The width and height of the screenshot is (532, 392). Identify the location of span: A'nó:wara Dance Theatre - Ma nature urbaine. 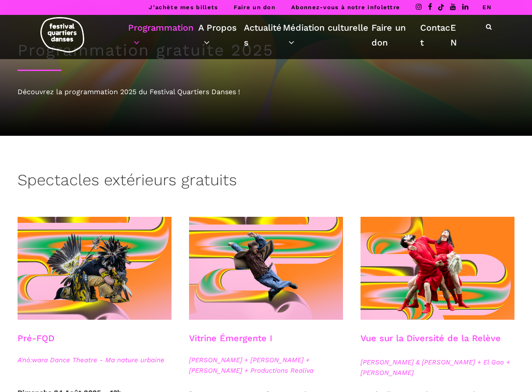
(94, 360).